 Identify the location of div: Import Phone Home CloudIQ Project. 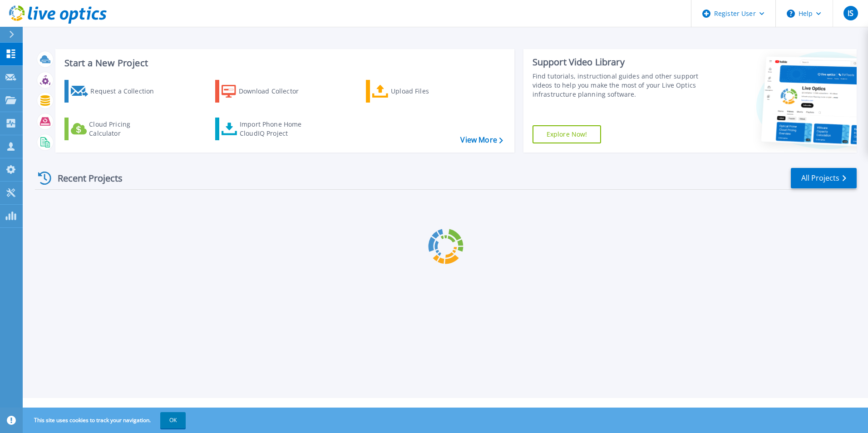
(275, 129).